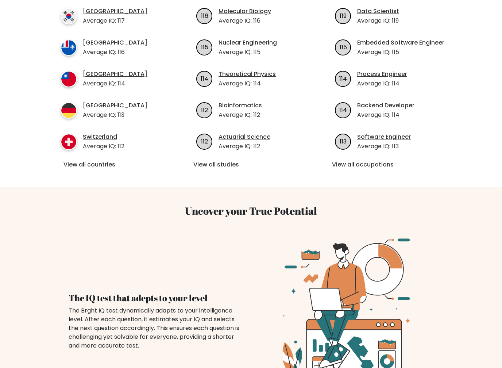 This screenshot has height=368, width=502. I want to click on a: Backend Developer, so click(385, 105).